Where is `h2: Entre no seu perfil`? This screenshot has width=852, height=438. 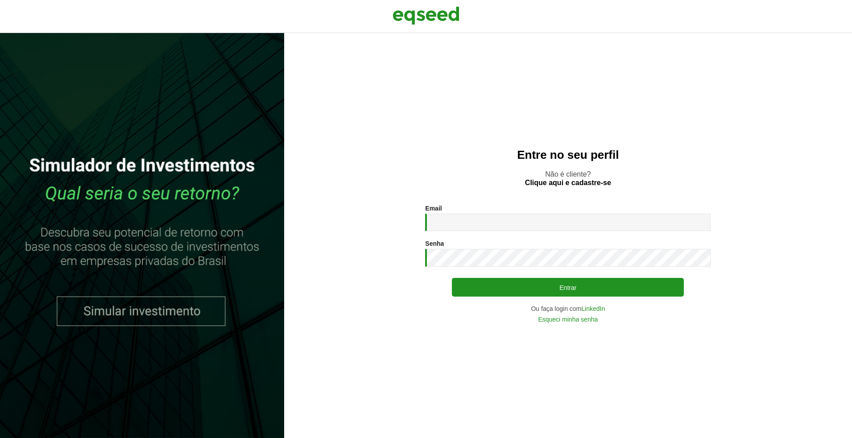
h2: Entre no seu perfil is located at coordinates (568, 155).